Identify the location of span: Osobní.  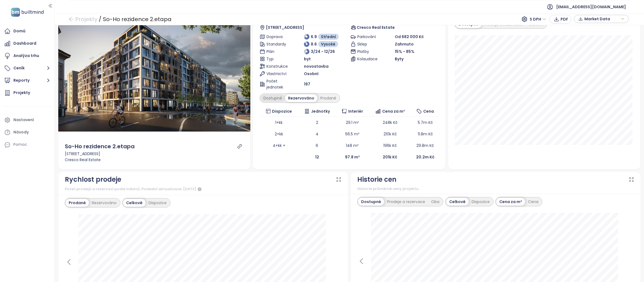
(311, 74).